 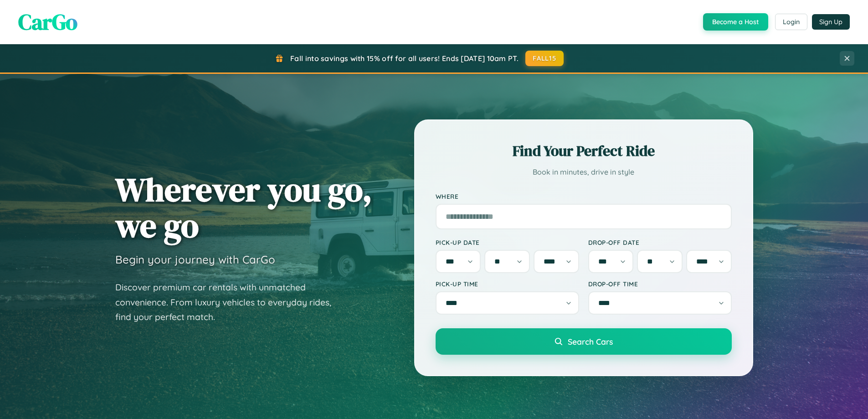 What do you see at coordinates (48, 22) in the screenshot?
I see `span: CarGo` at bounding box center [48, 22].